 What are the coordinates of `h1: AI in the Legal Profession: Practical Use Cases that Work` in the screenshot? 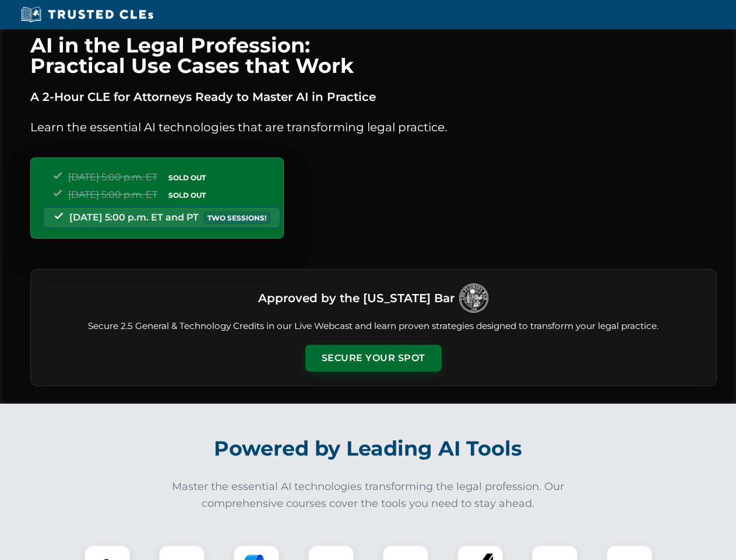 It's located at (374, 55).